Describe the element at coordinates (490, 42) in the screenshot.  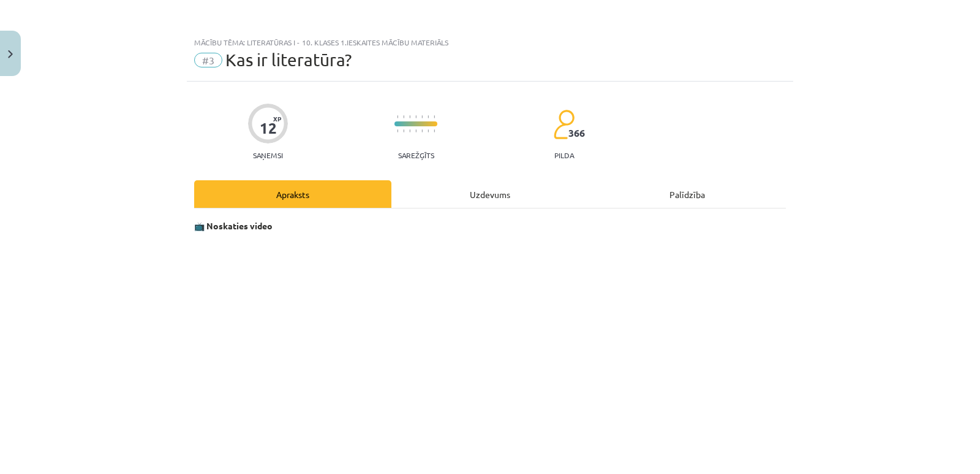
I see `div: Mācību tēma: Literatūras i - 10. klases 1.ieskaites mācību materiāls` at that location.